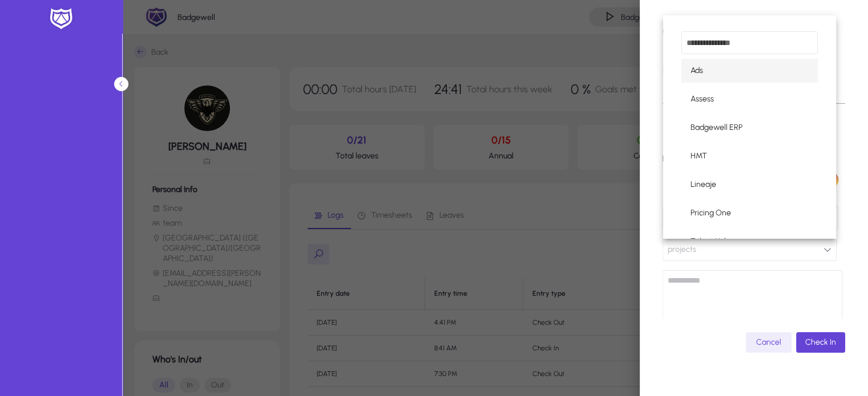 The image size is (868, 396). I want to click on mat-option: Lineaje, so click(749, 185).